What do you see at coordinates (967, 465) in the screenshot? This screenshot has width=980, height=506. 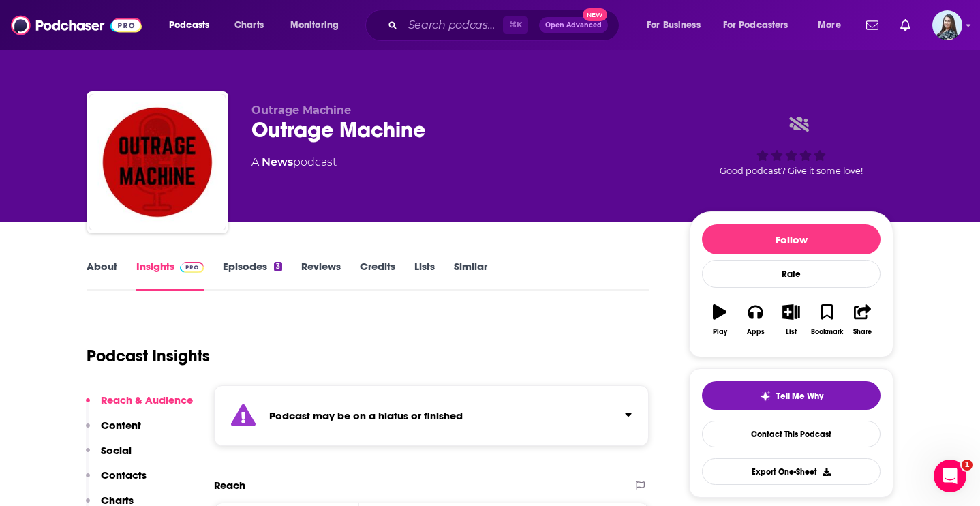 I see `span: 1` at bounding box center [967, 465].